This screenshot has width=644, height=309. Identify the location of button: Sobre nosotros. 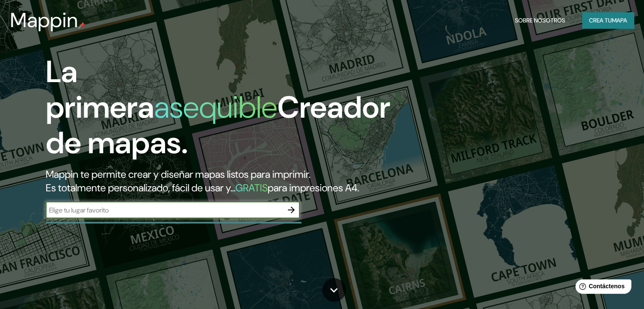
(540, 20).